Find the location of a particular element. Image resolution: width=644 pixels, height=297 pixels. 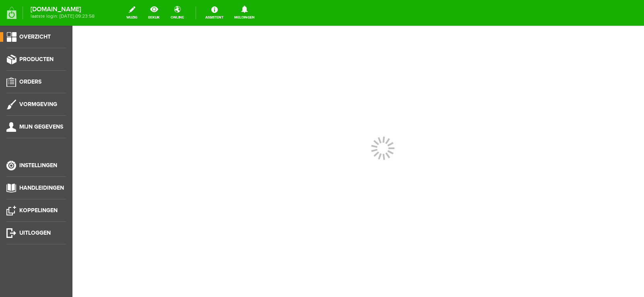

span: Overzicht is located at coordinates (35, 36).